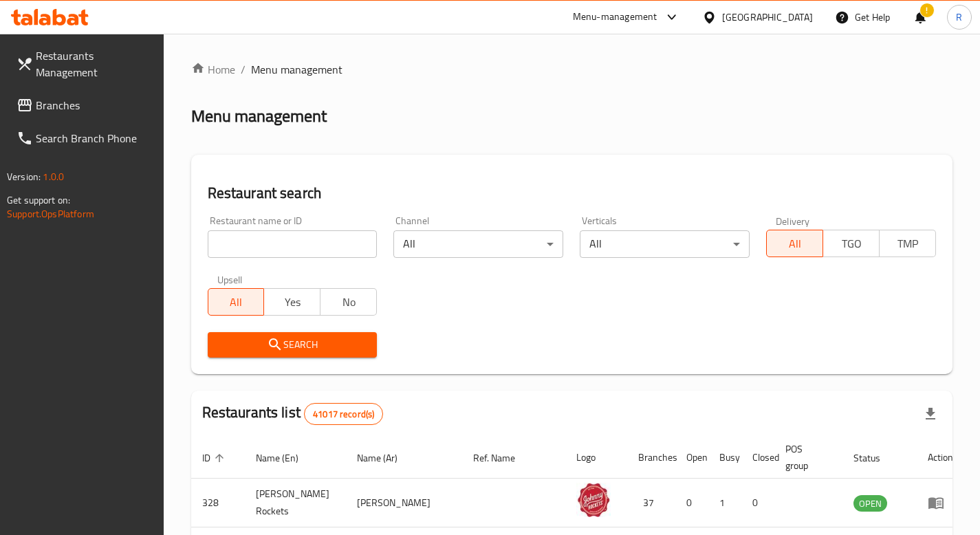 The image size is (980, 535). What do you see at coordinates (594, 500) in the screenshot?
I see `img: Johnny Rockets` at bounding box center [594, 500].